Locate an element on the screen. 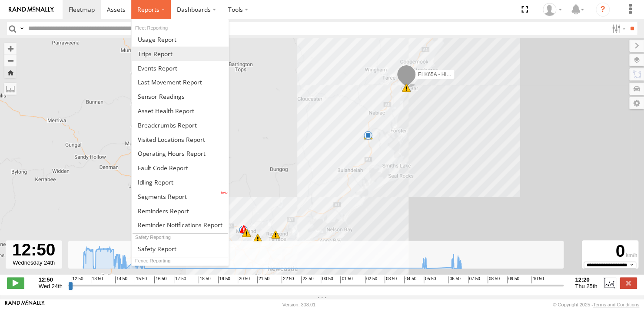 The height and width of the screenshot is (309, 644). span: Wed 24th Sep 2025 is located at coordinates (51, 285).